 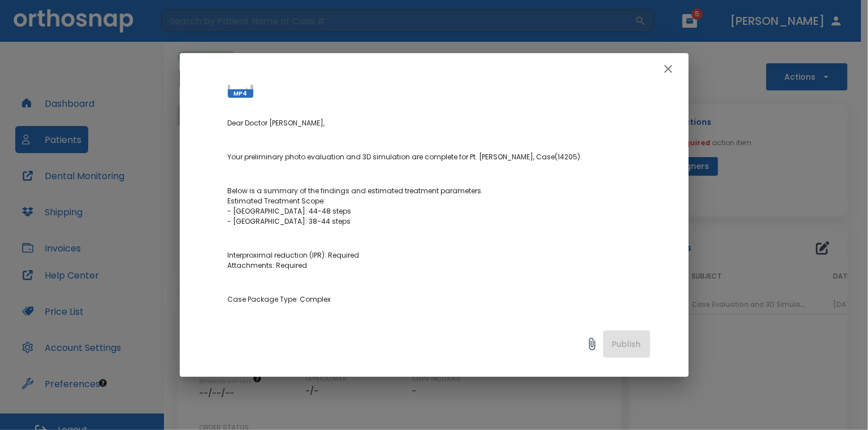 What do you see at coordinates (439, 299) in the screenshot?
I see `p: Case Package Type: Complex` at bounding box center [439, 299].